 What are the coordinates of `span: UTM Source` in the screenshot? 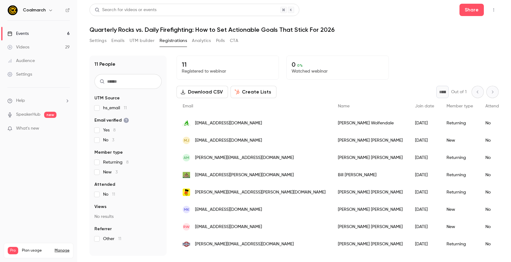 It's located at (107, 98).